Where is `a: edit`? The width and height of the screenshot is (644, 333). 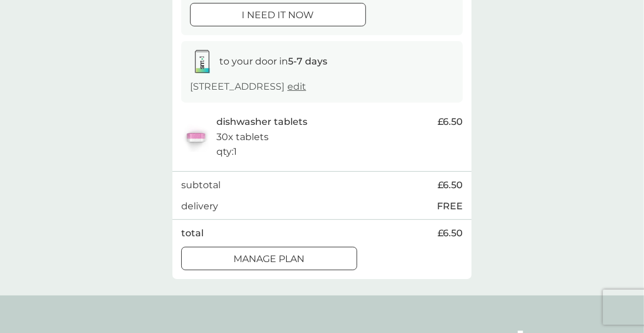
a: edit is located at coordinates (297, 86).